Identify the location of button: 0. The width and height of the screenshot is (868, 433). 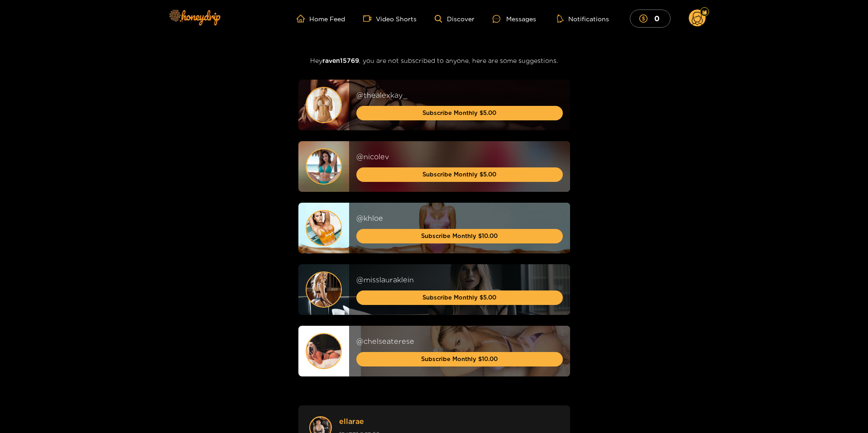
(651, 18).